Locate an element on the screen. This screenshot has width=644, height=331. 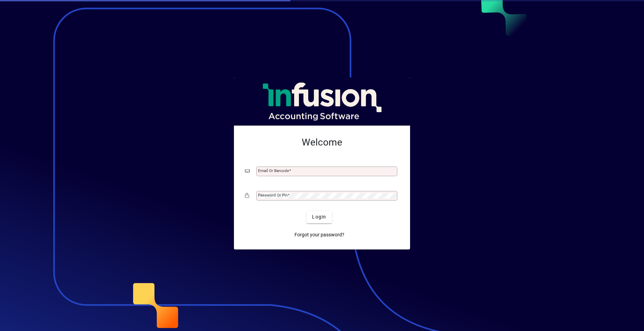
a: Forgot your password? is located at coordinates (319, 235).